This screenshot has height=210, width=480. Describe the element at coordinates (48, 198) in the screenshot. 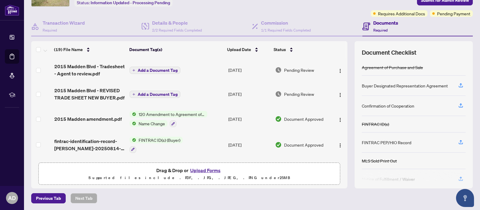

I see `button: Previous Tab` at that location.